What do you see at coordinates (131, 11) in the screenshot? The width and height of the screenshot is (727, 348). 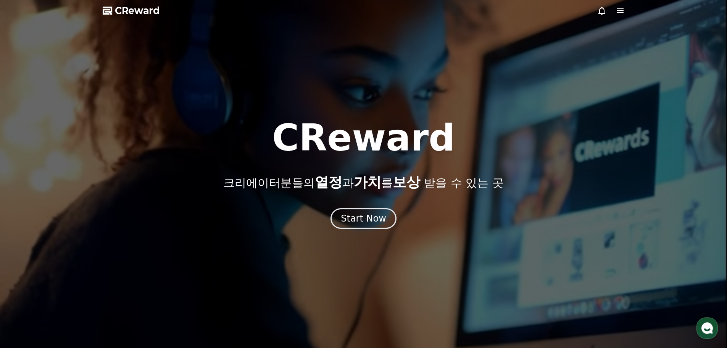 I see `a: CReward` at bounding box center [131, 11].